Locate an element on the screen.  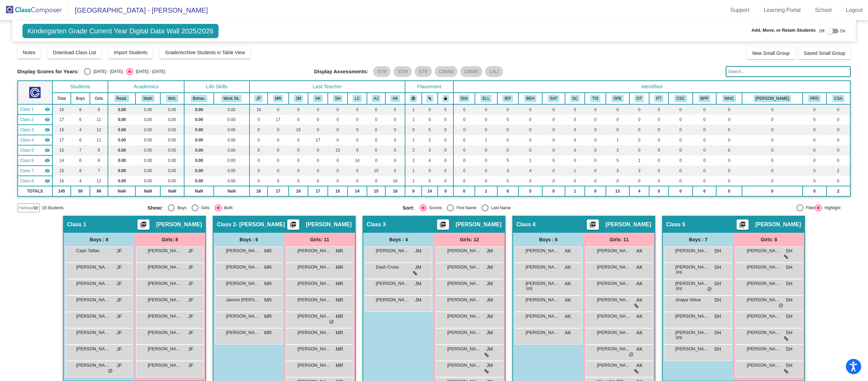
th: Individualized Education Plan is located at coordinates (508, 99).